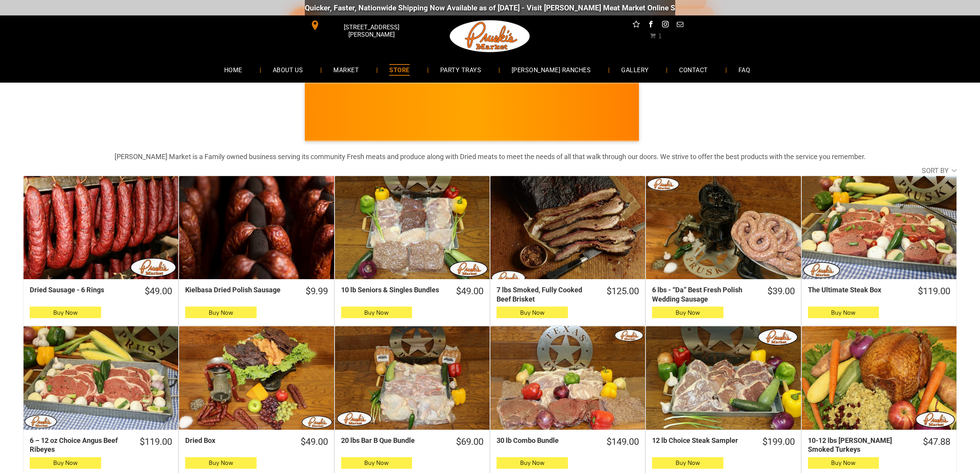  I want to click on div: $9.99, so click(316, 291).